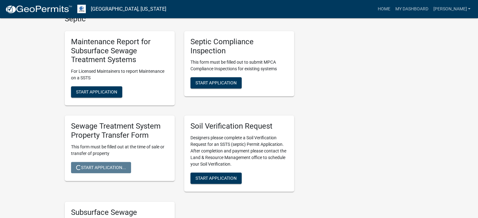 The width and height of the screenshot is (478, 218). Describe the element at coordinates (239, 126) in the screenshot. I see `h5: Soil Verification Request` at that location.